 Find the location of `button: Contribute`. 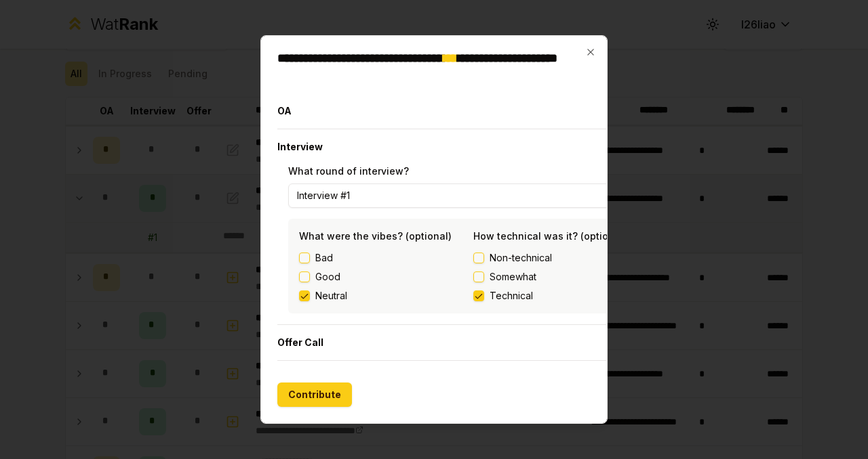

button: Contribute is located at coordinates (315, 395).